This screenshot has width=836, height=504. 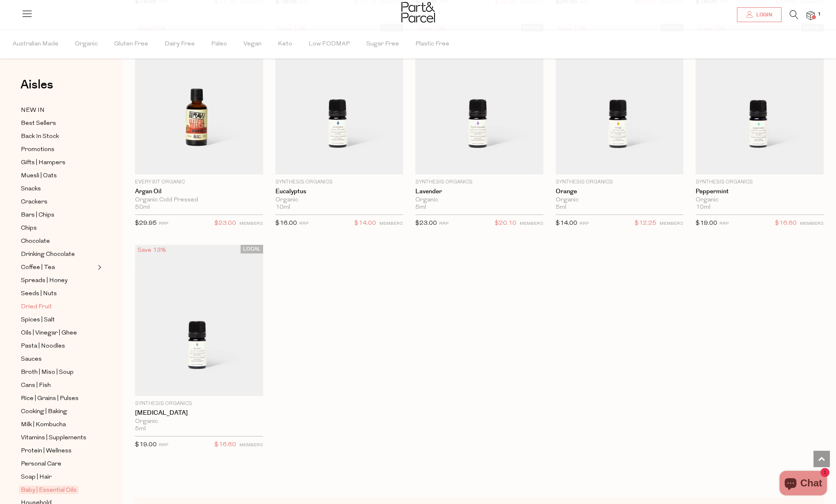 What do you see at coordinates (199, 182) in the screenshot?
I see `p: Every Bit Organic` at bounding box center [199, 182].